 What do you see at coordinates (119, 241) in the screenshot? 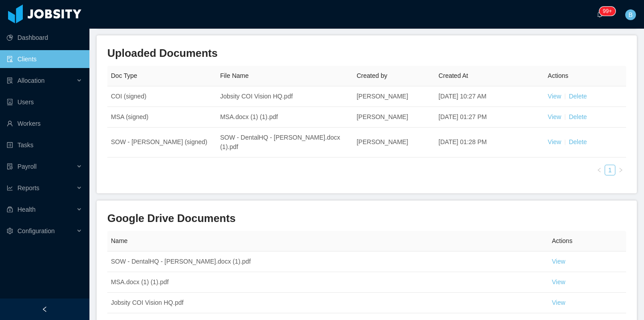
I see `span: Name` at bounding box center [119, 241].